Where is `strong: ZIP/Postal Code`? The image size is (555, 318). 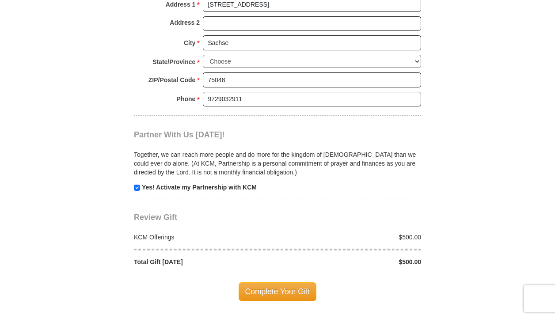 strong: ZIP/Postal Code is located at coordinates (172, 80).